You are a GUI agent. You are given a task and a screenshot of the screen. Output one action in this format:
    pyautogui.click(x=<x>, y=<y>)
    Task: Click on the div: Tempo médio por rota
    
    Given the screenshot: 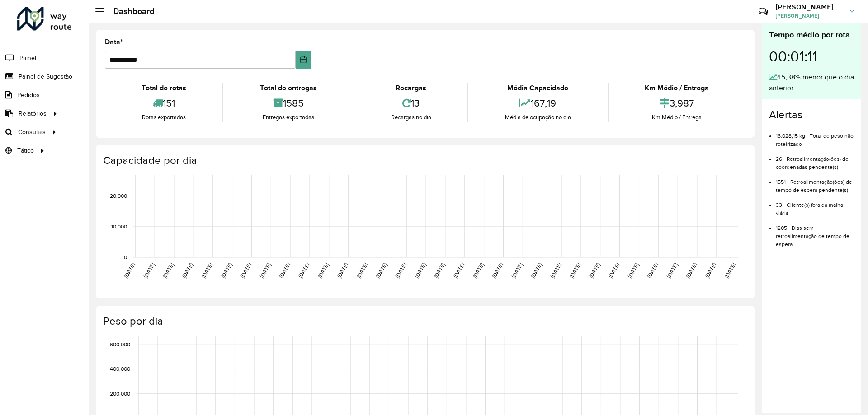 What is the action you would take?
    pyautogui.click(x=811, y=35)
    